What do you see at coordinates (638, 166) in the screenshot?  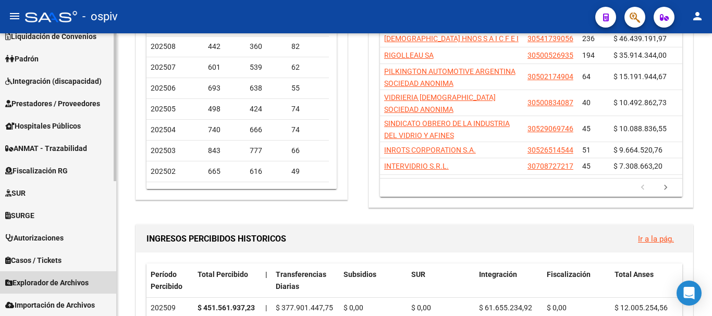 I see `span: $ 7.308.663,20` at bounding box center [638, 166].